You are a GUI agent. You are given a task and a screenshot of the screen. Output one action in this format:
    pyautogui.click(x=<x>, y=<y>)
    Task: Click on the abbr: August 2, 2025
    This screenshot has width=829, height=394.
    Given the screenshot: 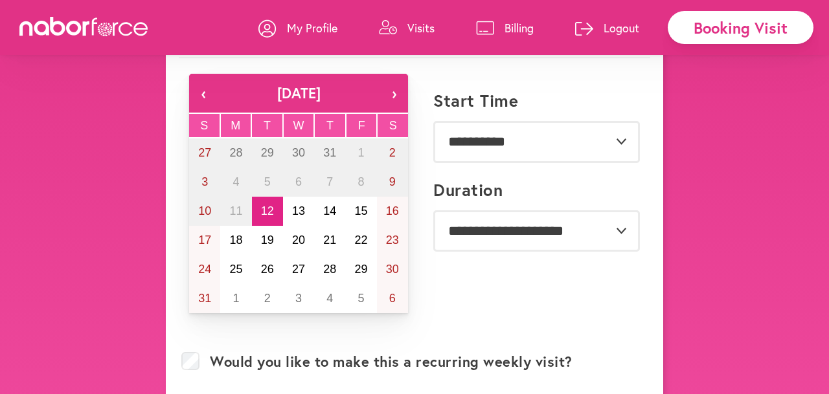 What is the action you would take?
    pyautogui.click(x=392, y=153)
    